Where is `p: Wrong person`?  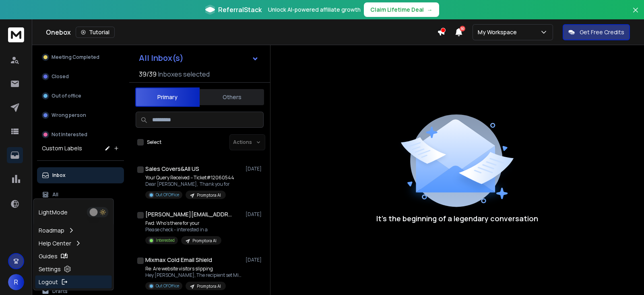
p: Wrong person is located at coordinates (69, 115).